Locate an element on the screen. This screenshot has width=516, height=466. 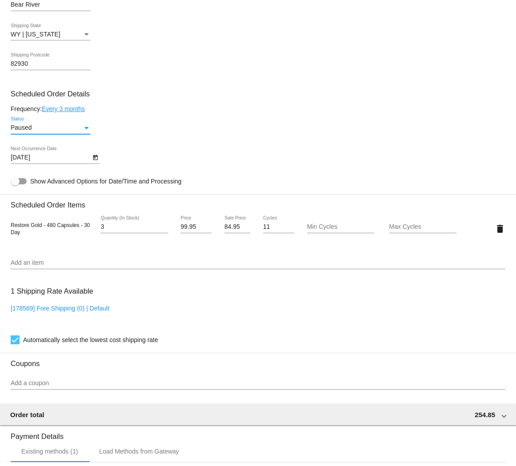
div: Existing methods (1) is located at coordinates (50, 451).